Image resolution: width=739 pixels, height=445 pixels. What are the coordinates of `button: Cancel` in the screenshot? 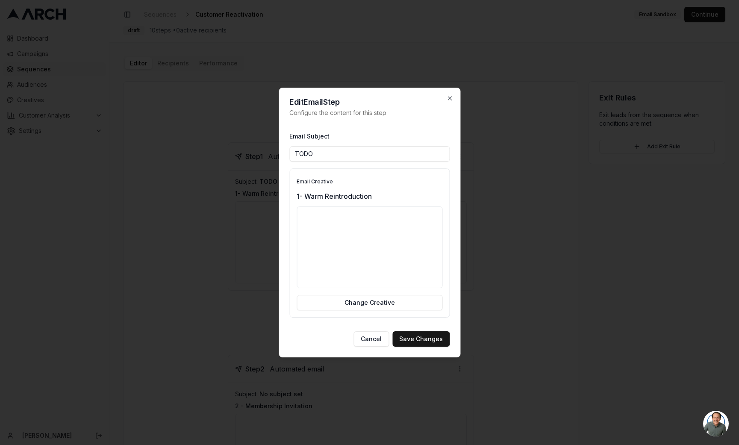 It's located at (371, 339).